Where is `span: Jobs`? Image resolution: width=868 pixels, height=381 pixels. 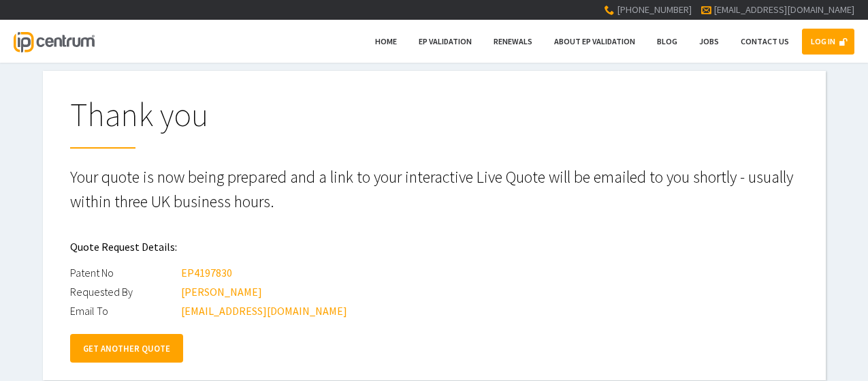 span: Jobs is located at coordinates (709, 41).